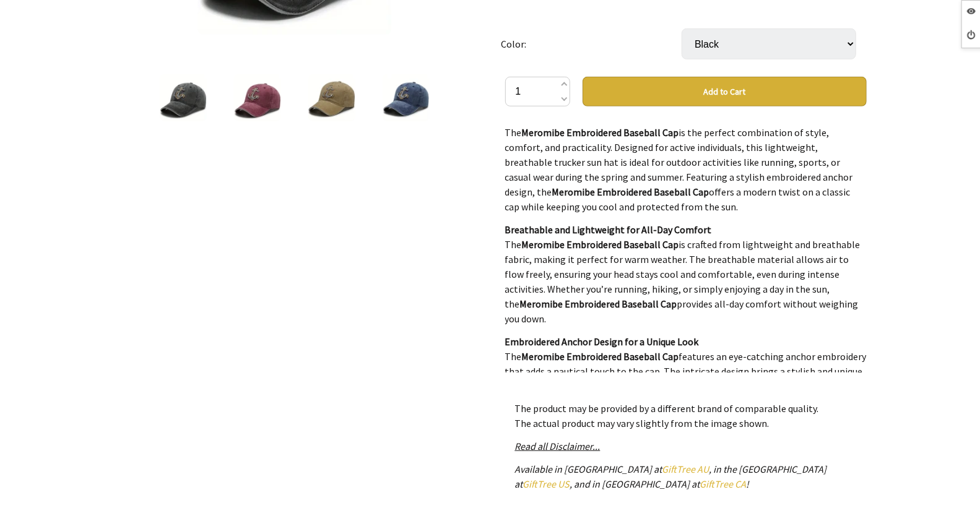  What do you see at coordinates (558, 446) in the screenshot?
I see `em: Read all Disclaimer...` at bounding box center [558, 446].